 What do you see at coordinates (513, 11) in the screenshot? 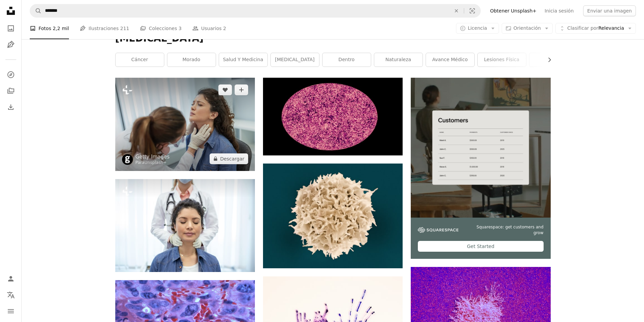
I see `a: Obtener Unsplash+` at bounding box center [513, 11].